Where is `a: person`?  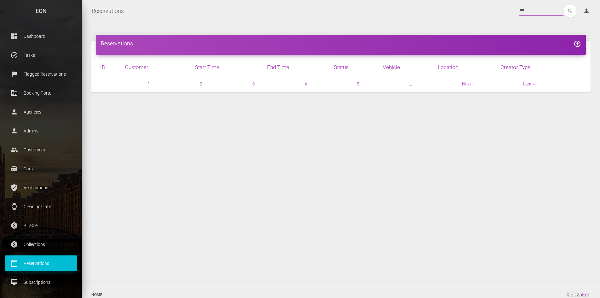
a: person is located at coordinates (587, 11).